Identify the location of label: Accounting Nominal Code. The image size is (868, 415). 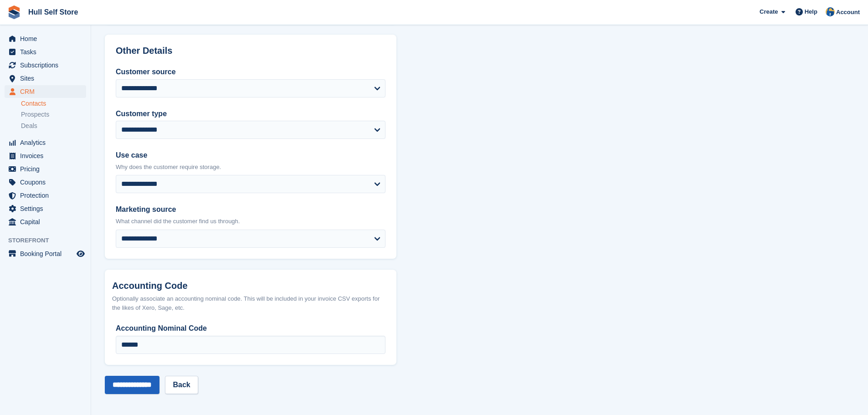
(250, 328).